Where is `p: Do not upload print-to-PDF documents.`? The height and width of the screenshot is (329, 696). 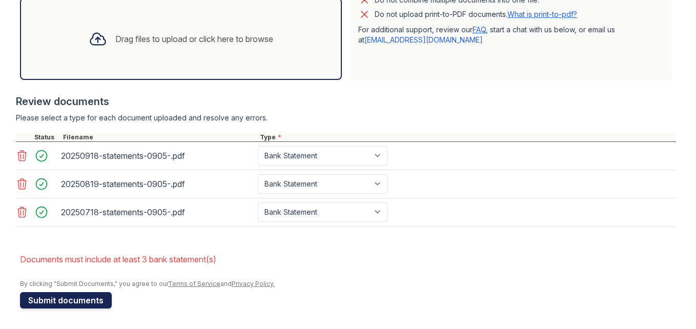 p: Do not upload print-to-PDF documents. is located at coordinates (476, 14).